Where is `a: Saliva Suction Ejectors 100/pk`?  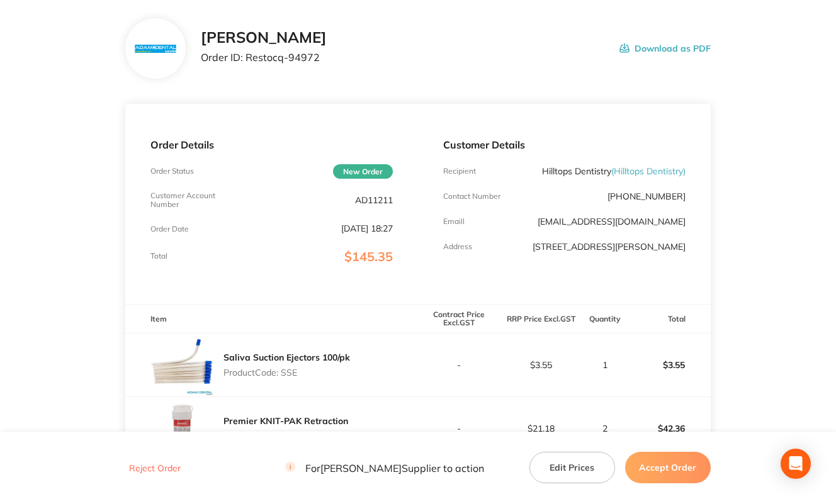 a: Saliva Suction Ejectors 100/pk is located at coordinates (286, 357).